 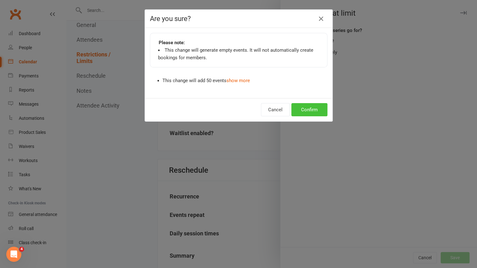 What do you see at coordinates (239, 19) in the screenshot?
I see `h4: Are you sure?` at bounding box center [239, 19].